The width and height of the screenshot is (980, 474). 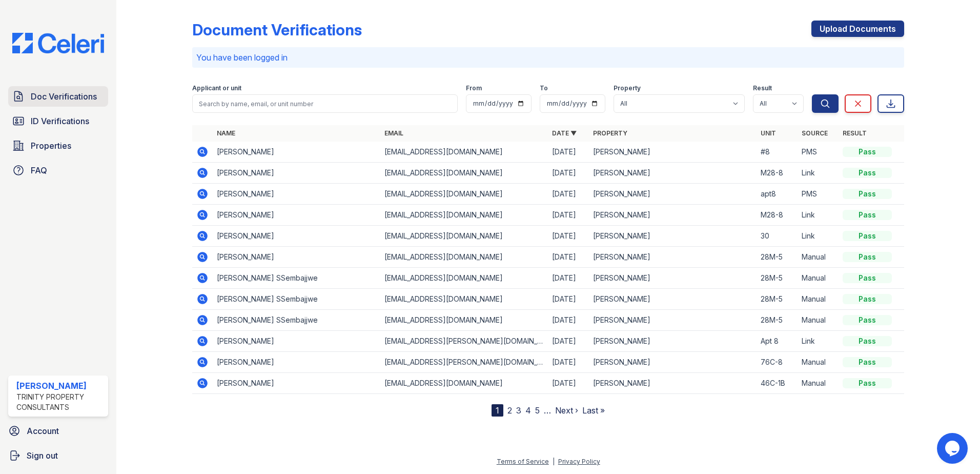 I want to click on span: Account, so click(x=43, y=431).